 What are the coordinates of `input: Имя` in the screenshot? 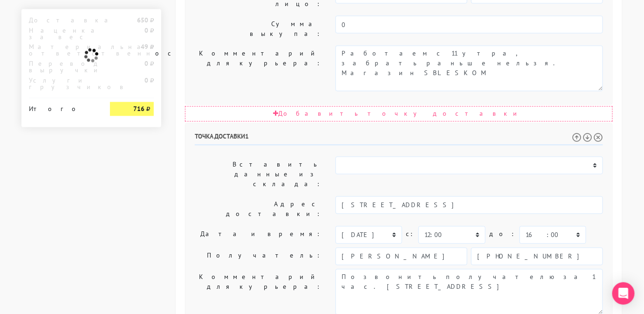 It's located at (402, 257).